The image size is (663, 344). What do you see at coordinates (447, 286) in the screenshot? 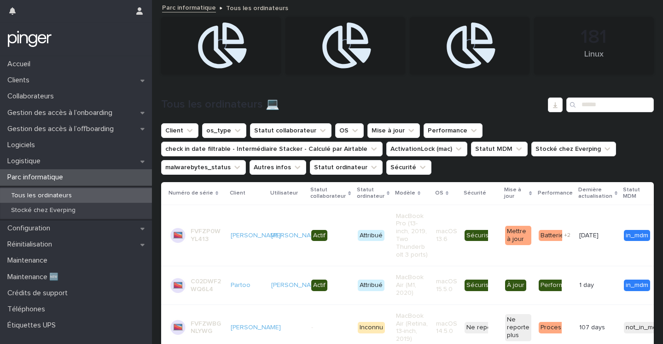
I see `p: macOS 15.5.0` at bounding box center [447, 286].